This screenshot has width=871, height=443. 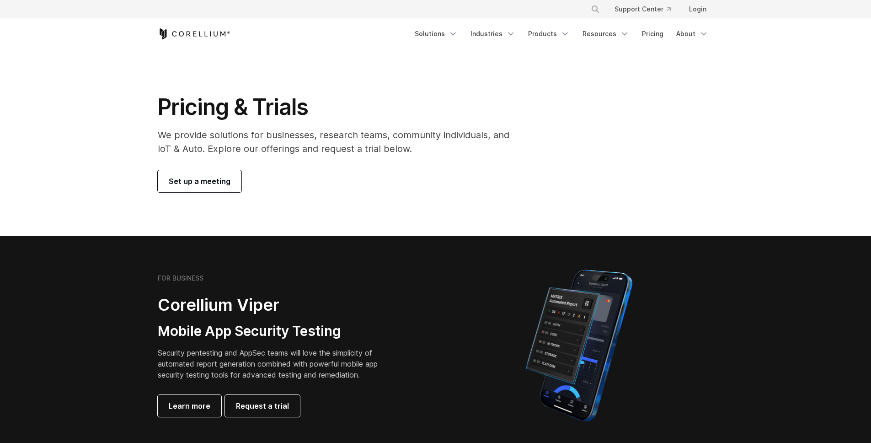 What do you see at coordinates (199, 181) in the screenshot?
I see `a: Set up a meeting` at bounding box center [199, 181].